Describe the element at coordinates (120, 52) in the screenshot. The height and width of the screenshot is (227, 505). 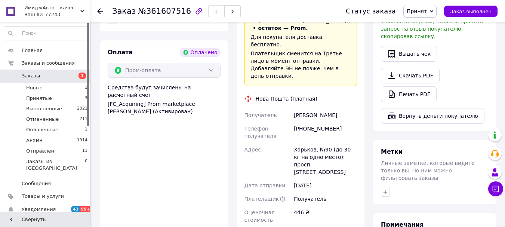
I see `span: Оплата` at that location.